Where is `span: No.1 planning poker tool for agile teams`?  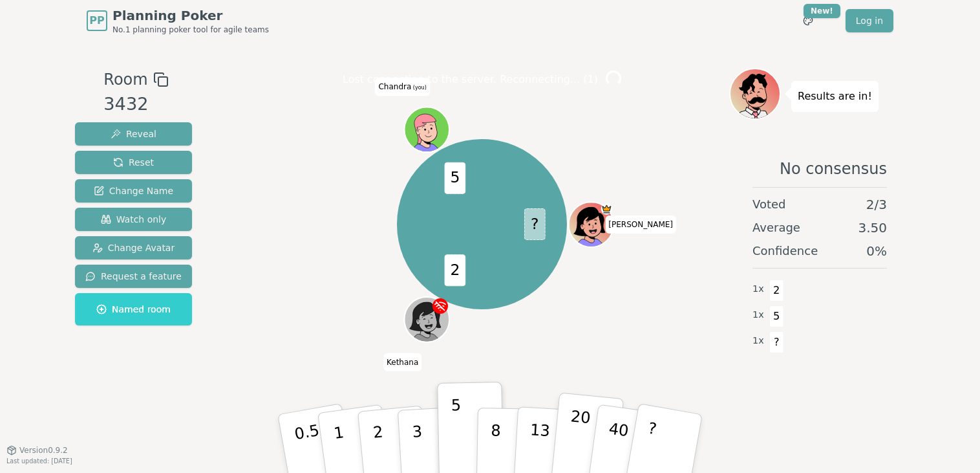 span: No.1 planning poker tool for agile teams is located at coordinates (191, 30).